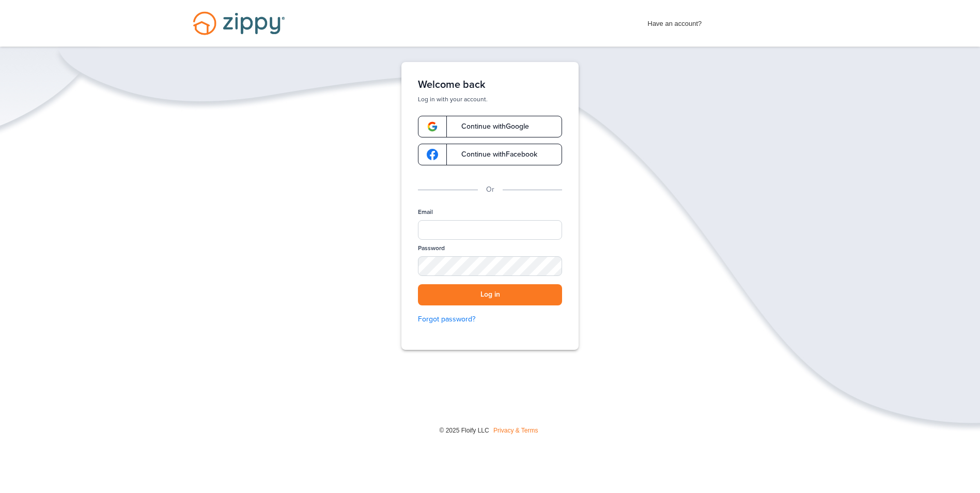 The width and height of the screenshot is (980, 493). Describe the element at coordinates (490, 230) in the screenshot. I see `input: Email` at that location.